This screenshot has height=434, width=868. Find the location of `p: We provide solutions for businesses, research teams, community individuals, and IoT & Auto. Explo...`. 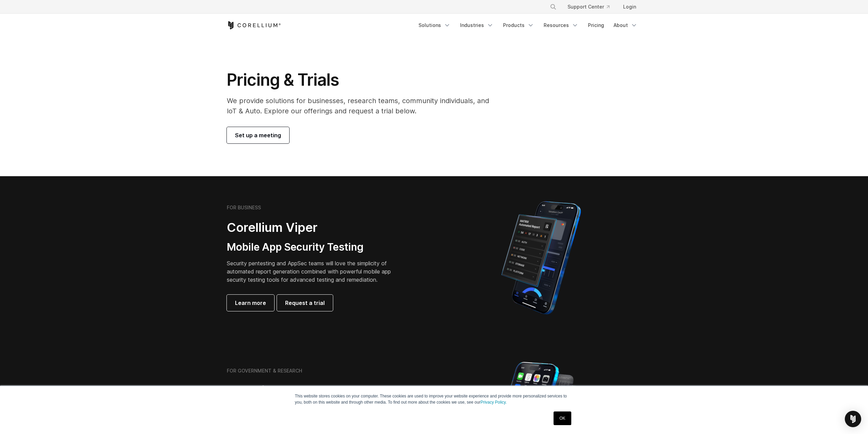

p: We provide solutions for businesses, research teams, community individuals, and IoT & Auto. Explo... is located at coordinates (363, 106).